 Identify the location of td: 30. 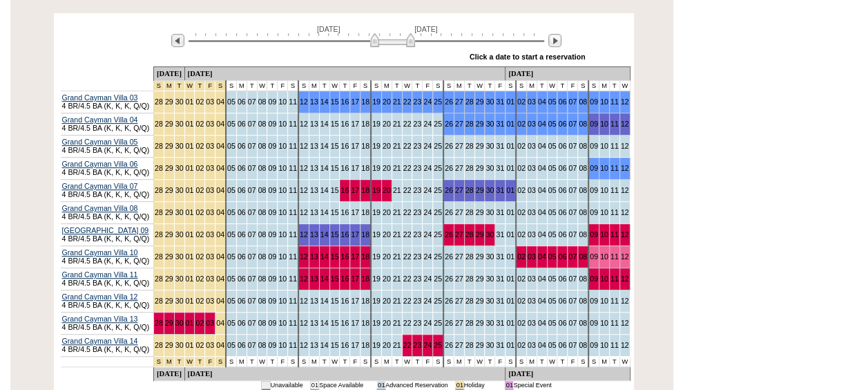
(179, 101).